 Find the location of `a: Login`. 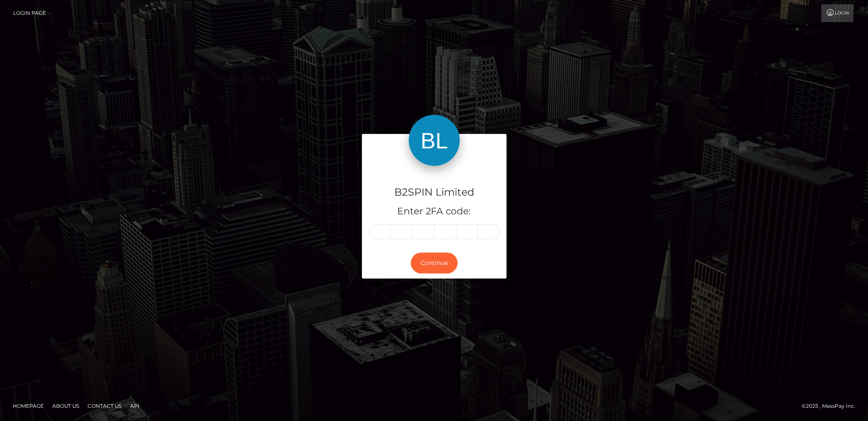

a: Login is located at coordinates (837, 13).